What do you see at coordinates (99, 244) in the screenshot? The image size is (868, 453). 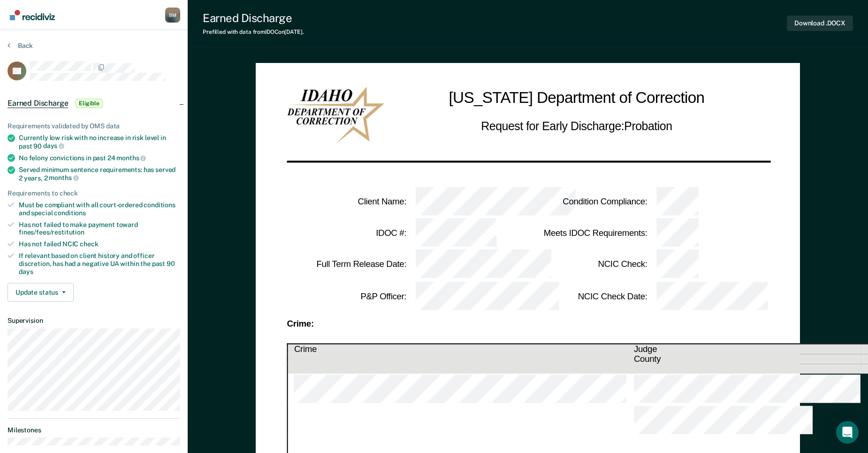 I see `div: Has not failed NCIC` at bounding box center [99, 244].